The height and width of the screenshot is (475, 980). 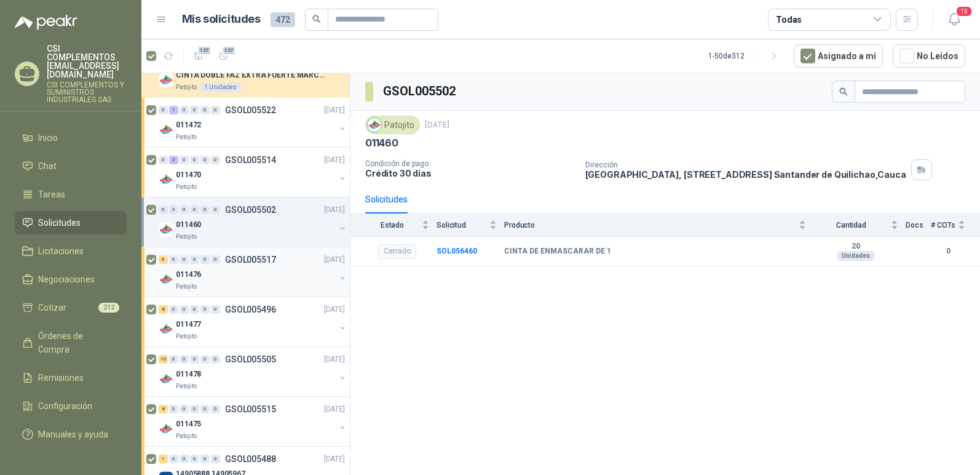 I want to click on span: search, so click(x=317, y=19).